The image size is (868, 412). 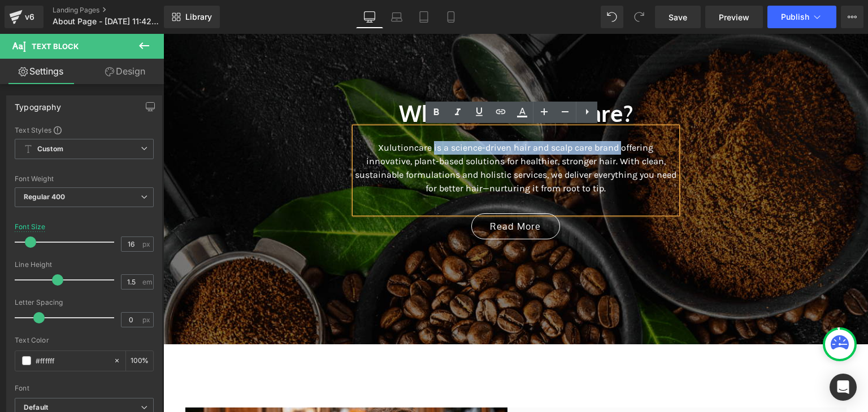 I want to click on a: Mobile, so click(x=451, y=17).